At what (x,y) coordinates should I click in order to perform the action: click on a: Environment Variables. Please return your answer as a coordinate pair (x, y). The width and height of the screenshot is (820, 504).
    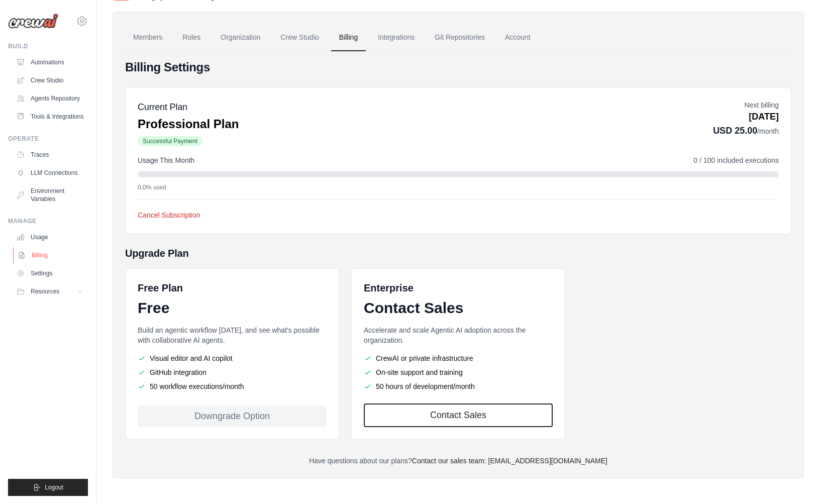
    Looking at the image, I should click on (50, 195).